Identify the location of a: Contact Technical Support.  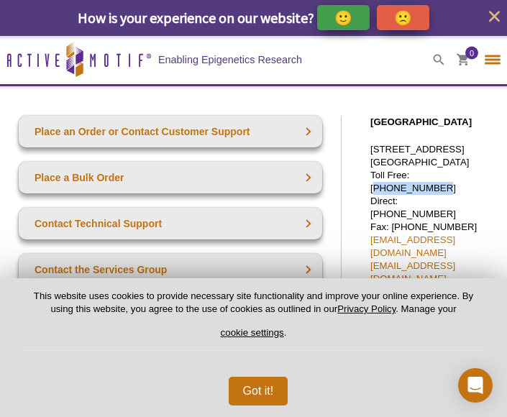
(171, 224).